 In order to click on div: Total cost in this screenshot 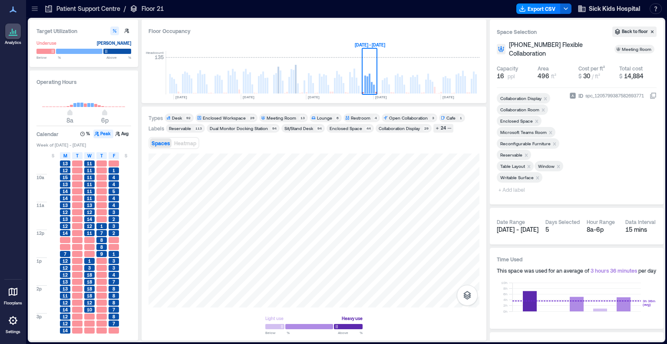, I will do `click(631, 68)`.